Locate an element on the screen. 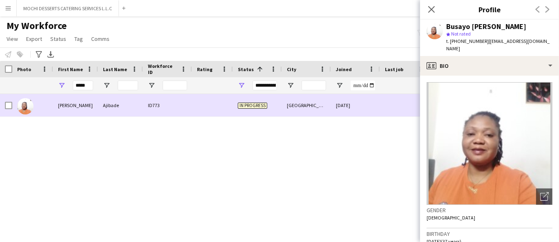 The image size is (559, 242). h3: Gender is located at coordinates (489, 210).